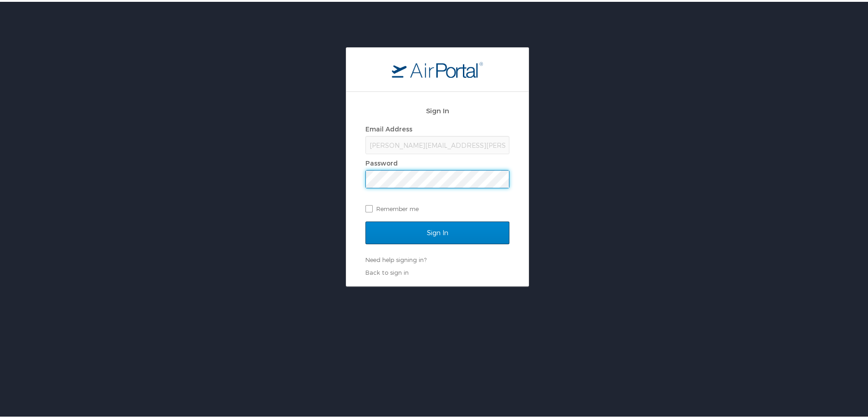 The image size is (868, 418). I want to click on a: Need help signing in?, so click(396, 258).